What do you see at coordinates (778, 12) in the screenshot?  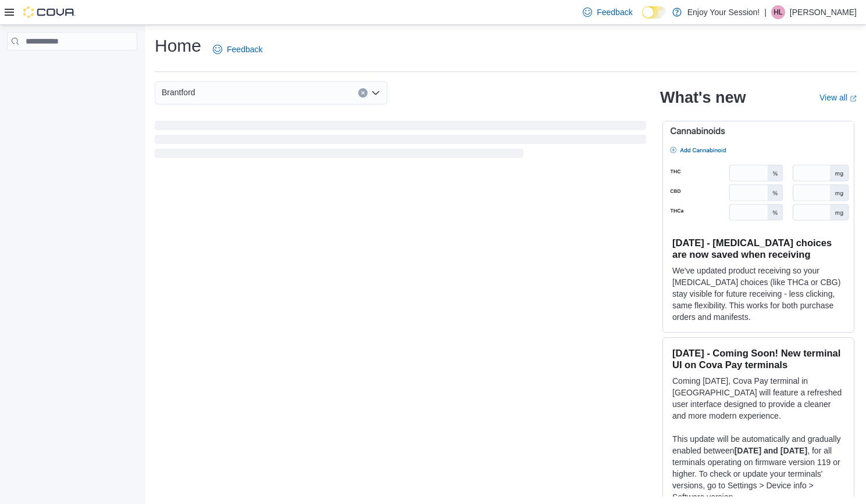 I see `div: Heather Legere` at bounding box center [778, 12].